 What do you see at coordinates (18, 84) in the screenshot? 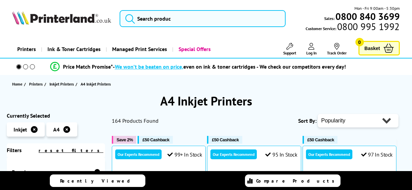
I see `a: Home` at bounding box center [18, 84].